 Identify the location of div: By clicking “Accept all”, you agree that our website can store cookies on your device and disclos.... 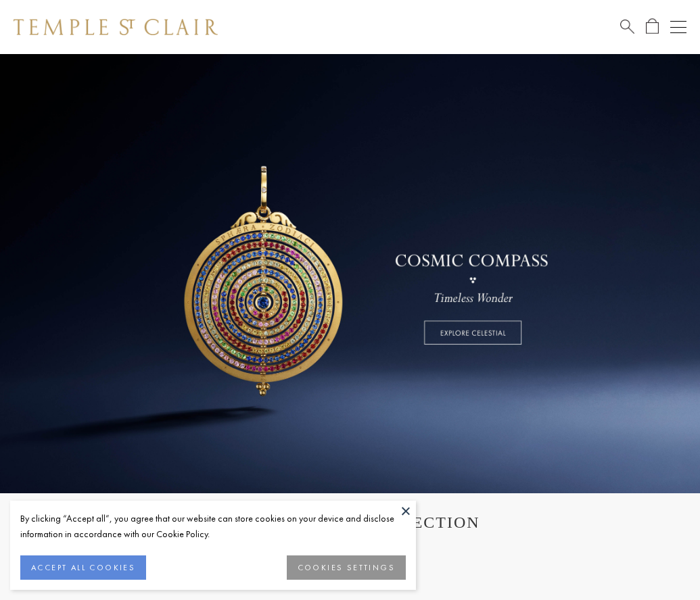
(213, 526).